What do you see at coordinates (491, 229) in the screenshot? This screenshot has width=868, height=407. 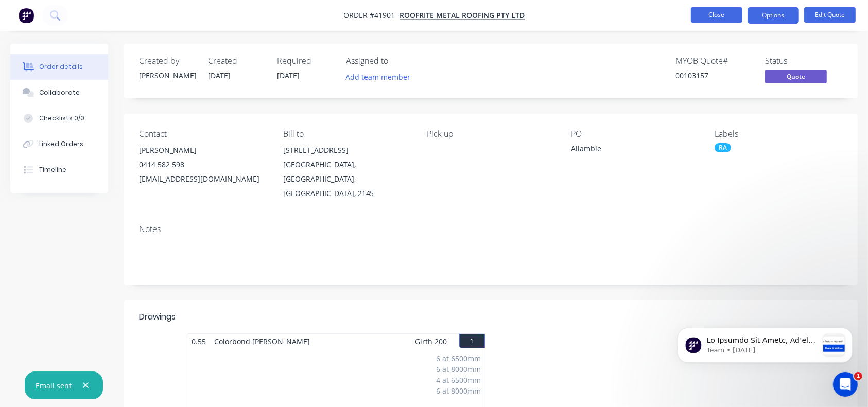 I see `div: Notes` at bounding box center [491, 229].